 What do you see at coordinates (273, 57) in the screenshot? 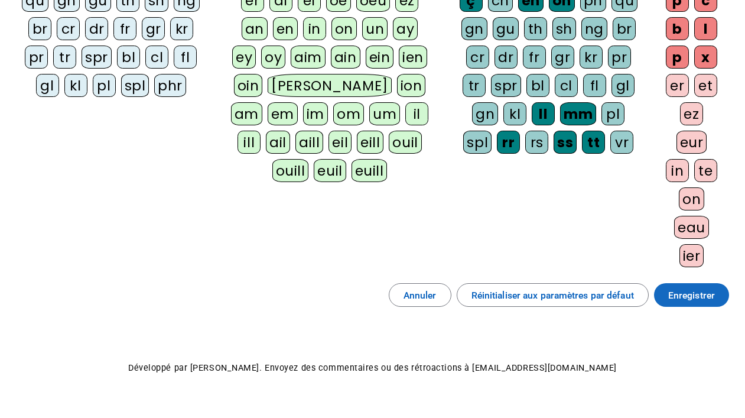
I see `div: oy` at bounding box center [273, 57].